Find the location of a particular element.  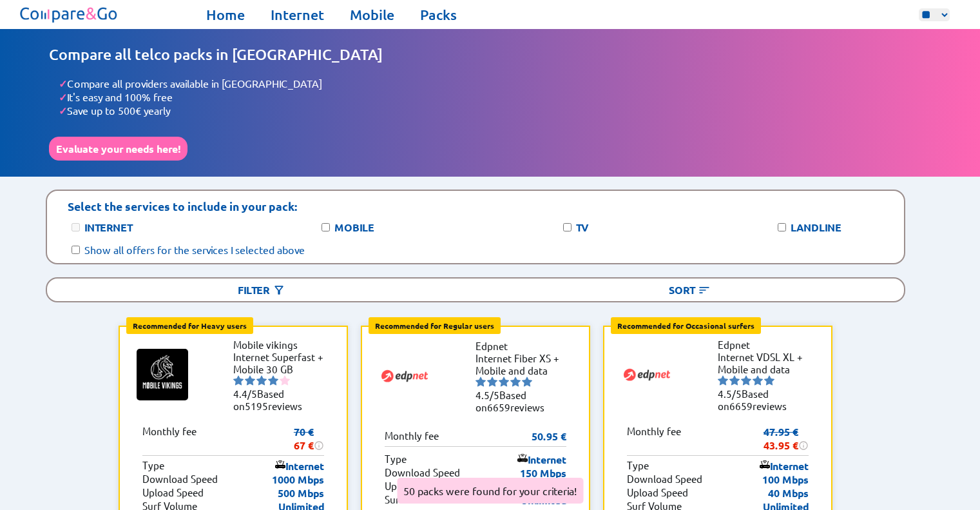

a: Mobile is located at coordinates (372, 15).